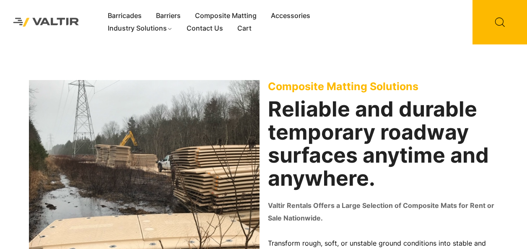  What do you see at coordinates (290, 16) in the screenshot?
I see `a: Accessories` at bounding box center [290, 16].